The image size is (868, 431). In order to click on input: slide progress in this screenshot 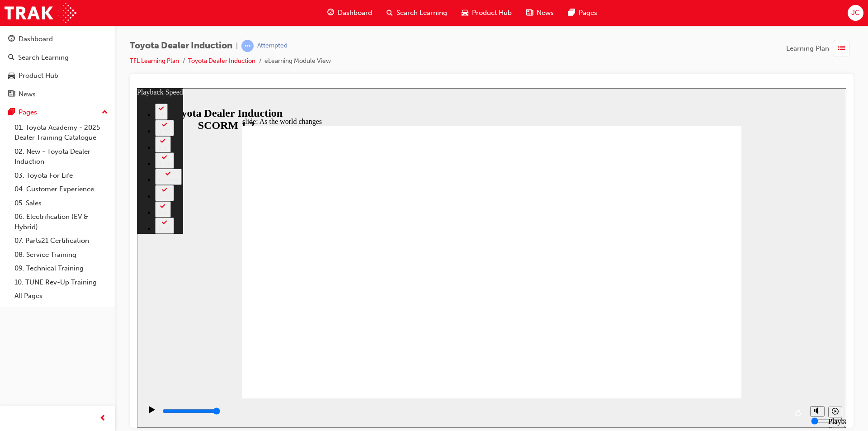, I will do `click(54, 323)`.